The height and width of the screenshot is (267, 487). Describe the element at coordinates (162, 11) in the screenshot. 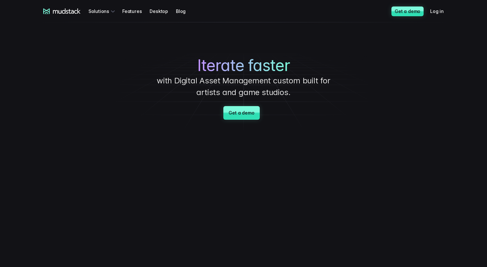

I see `a: Desktop` at that location.